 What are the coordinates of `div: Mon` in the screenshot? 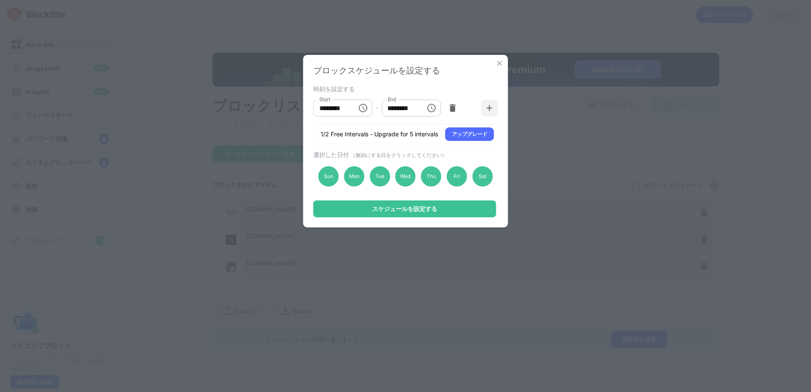 It's located at (354, 176).